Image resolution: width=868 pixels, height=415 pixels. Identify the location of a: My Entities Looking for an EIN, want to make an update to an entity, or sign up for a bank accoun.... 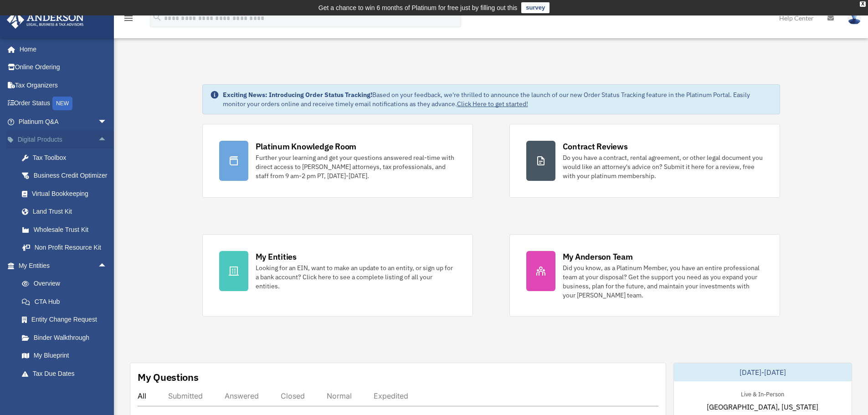
(338, 275).